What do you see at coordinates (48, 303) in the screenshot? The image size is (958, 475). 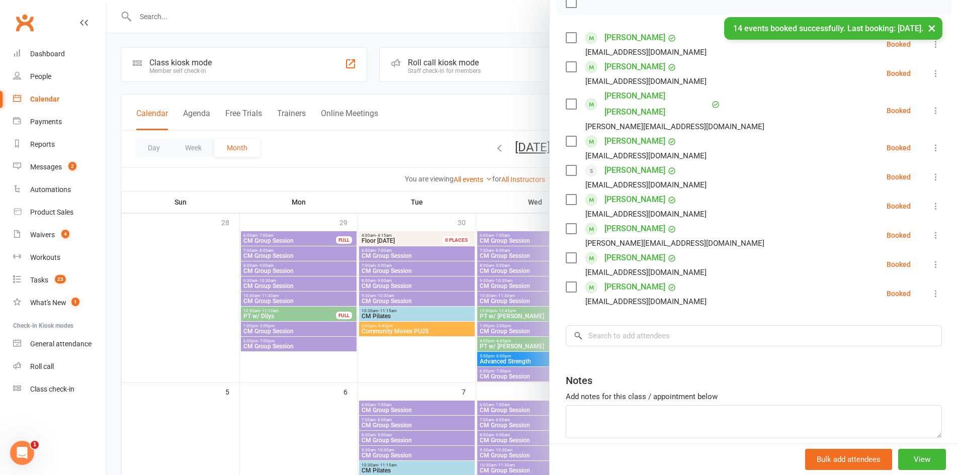 I see `div: What's New` at bounding box center [48, 303].